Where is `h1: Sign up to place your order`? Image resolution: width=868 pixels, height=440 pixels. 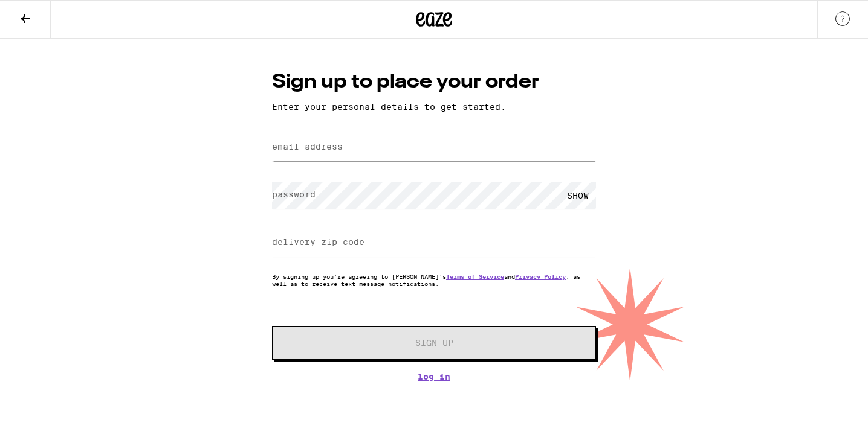
h1: Sign up to place your order is located at coordinates (434, 82).